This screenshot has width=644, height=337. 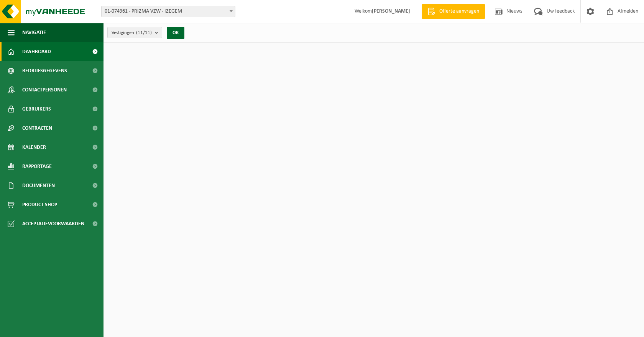 I want to click on span: Kalender, so click(x=34, y=147).